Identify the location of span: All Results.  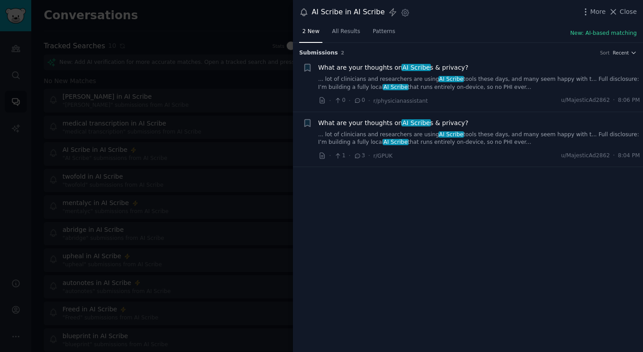
(345, 32).